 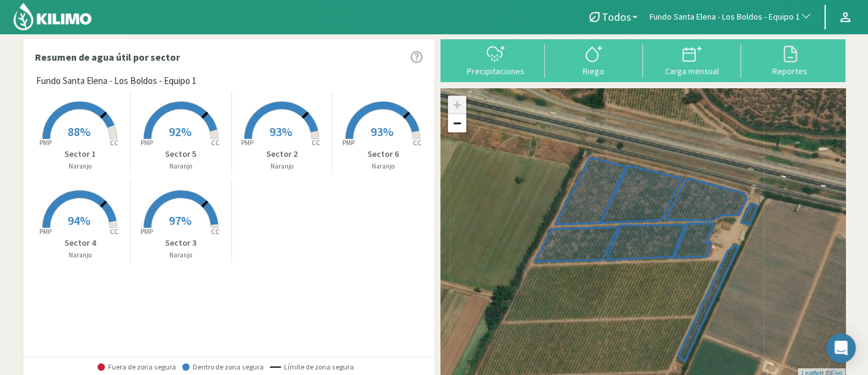 I want to click on div: Open Intercom Messenger, so click(x=841, y=348).